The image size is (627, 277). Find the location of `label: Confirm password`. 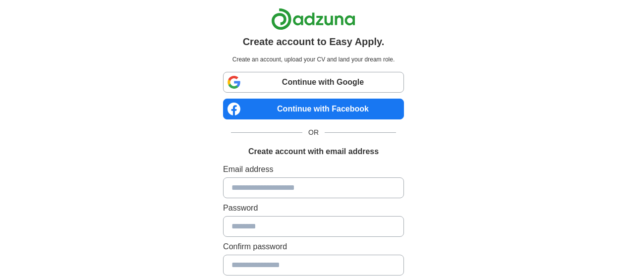

label: Confirm password is located at coordinates (313, 247).